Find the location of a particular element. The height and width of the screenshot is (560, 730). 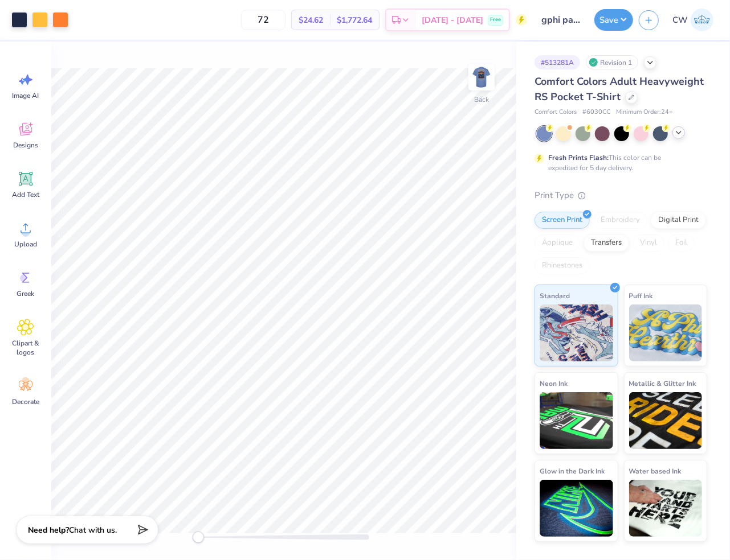

span: Minimum Order: 24 + is located at coordinates (644, 112).